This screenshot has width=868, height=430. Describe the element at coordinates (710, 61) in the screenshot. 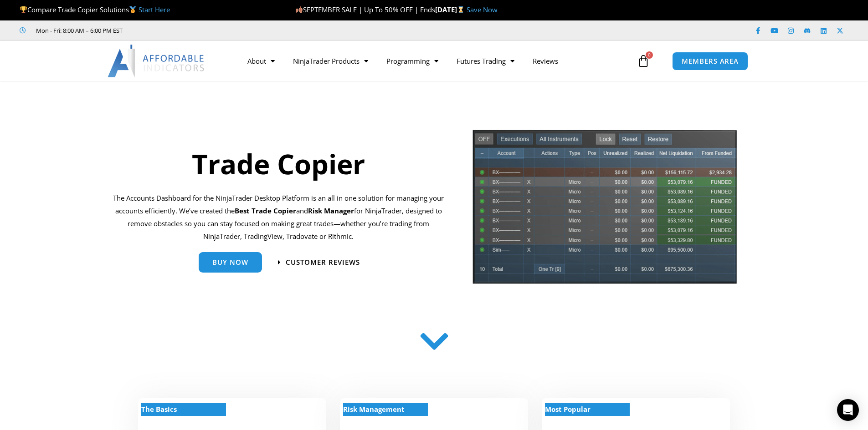

I see `a: MEMBERS AREA` at that location.